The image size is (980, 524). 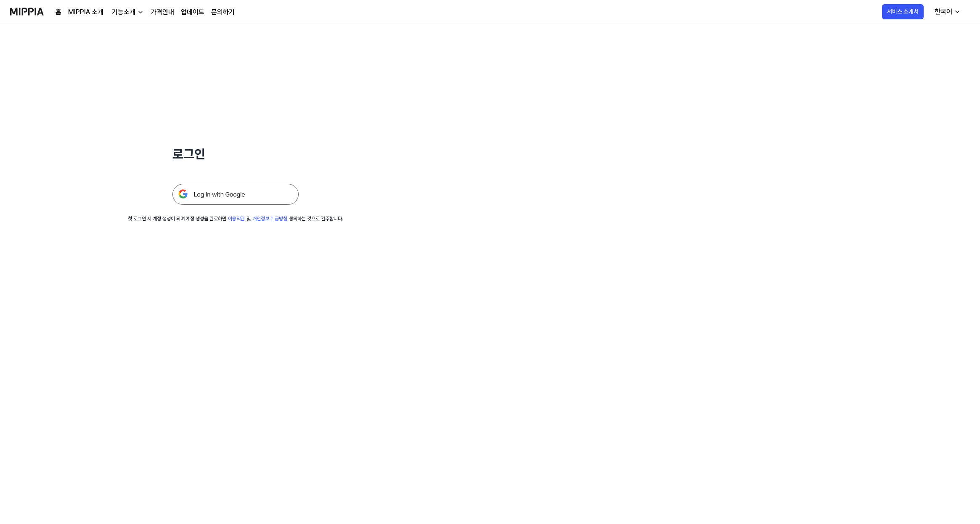 What do you see at coordinates (124, 12) in the screenshot?
I see `div: 기능소개` at bounding box center [124, 12].